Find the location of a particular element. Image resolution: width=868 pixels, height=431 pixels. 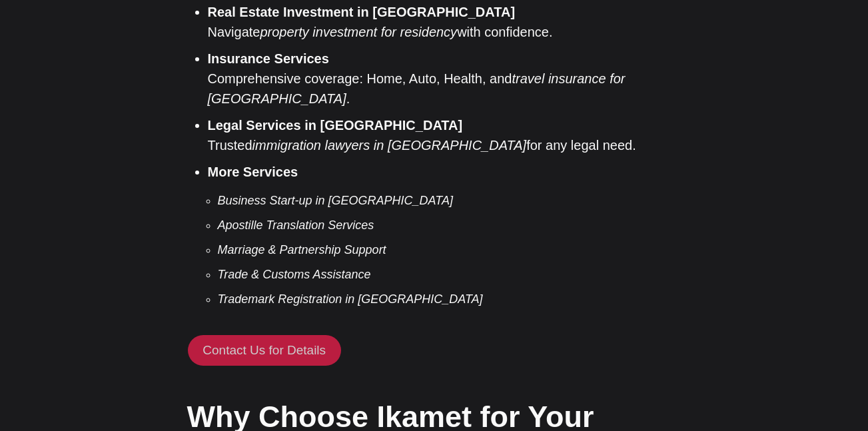

li: Navigate with confidence. is located at coordinates (444, 22).